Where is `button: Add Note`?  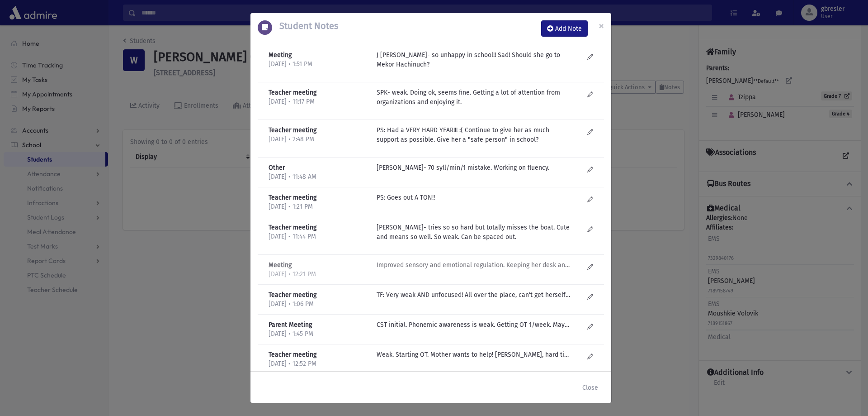 button: Add Note is located at coordinates (564, 29).